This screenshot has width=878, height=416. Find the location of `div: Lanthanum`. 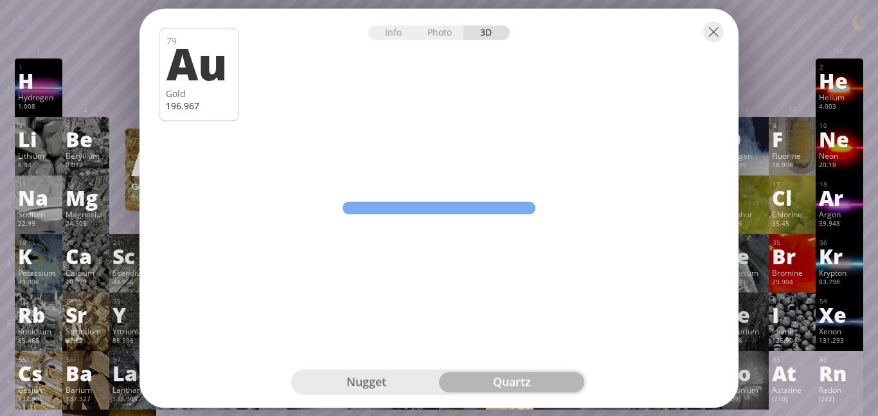

div: Lanthanum is located at coordinates (132, 390).